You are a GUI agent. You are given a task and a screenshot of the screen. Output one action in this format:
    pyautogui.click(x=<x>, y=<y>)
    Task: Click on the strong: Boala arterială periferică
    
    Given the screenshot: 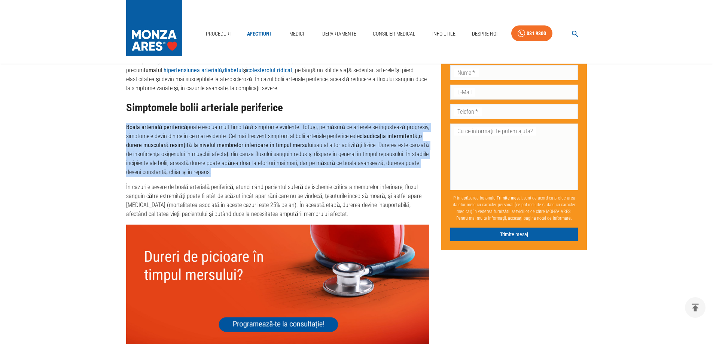 What is the action you would take?
    pyautogui.click(x=157, y=127)
    